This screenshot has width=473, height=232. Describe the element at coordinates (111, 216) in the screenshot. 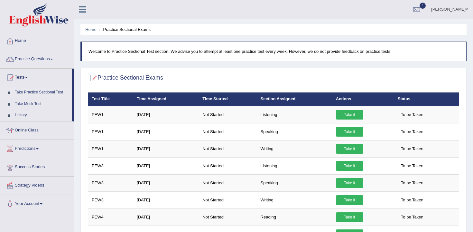

I see `td: PEW4` at that location.